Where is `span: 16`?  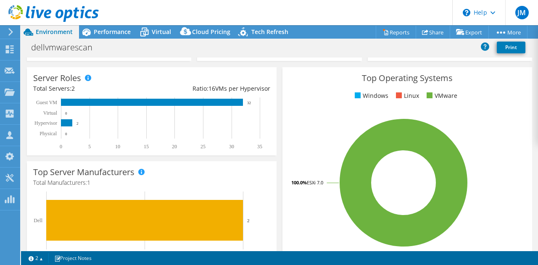
span: 16 is located at coordinates (212, 88).